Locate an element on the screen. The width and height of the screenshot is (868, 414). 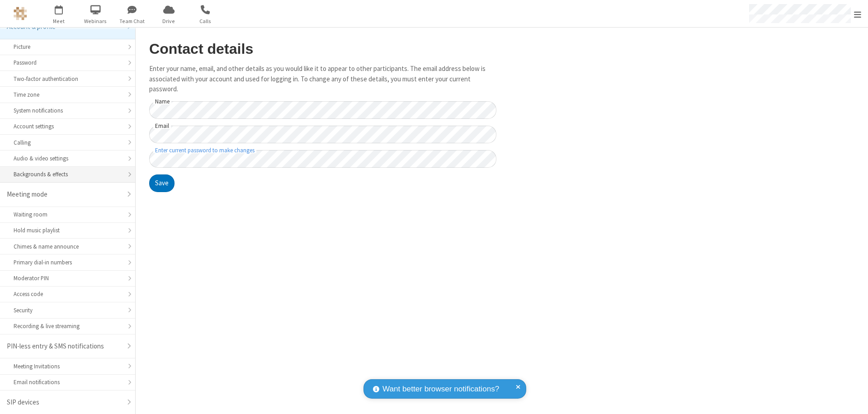
div: Email notifications is located at coordinates (67, 382).